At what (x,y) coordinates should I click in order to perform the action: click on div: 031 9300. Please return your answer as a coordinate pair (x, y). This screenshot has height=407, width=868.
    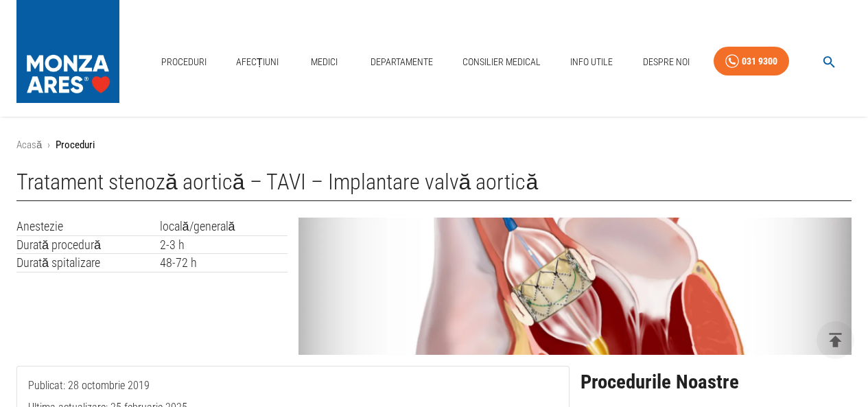
    Looking at the image, I should click on (760, 61).